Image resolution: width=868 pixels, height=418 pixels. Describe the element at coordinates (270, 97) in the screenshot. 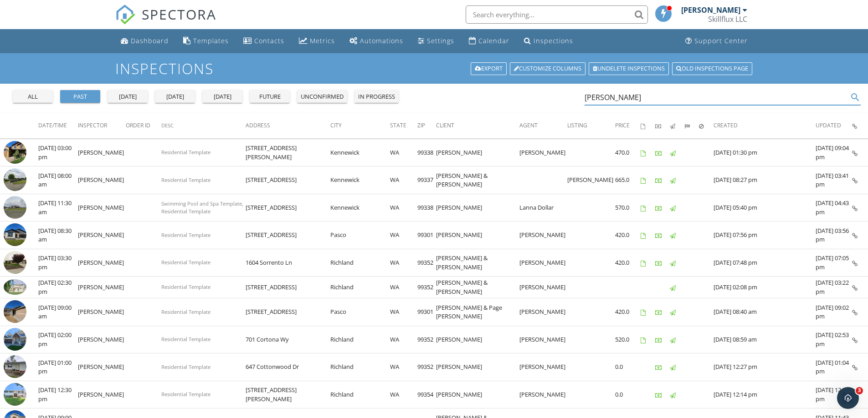

I see `div: future` at that location.